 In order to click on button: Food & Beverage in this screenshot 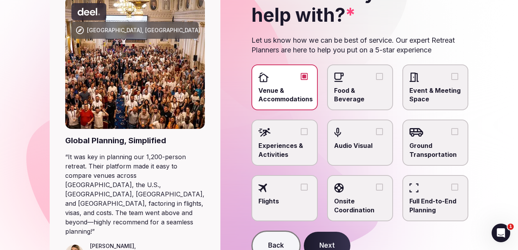, I will do `click(379, 76)`.